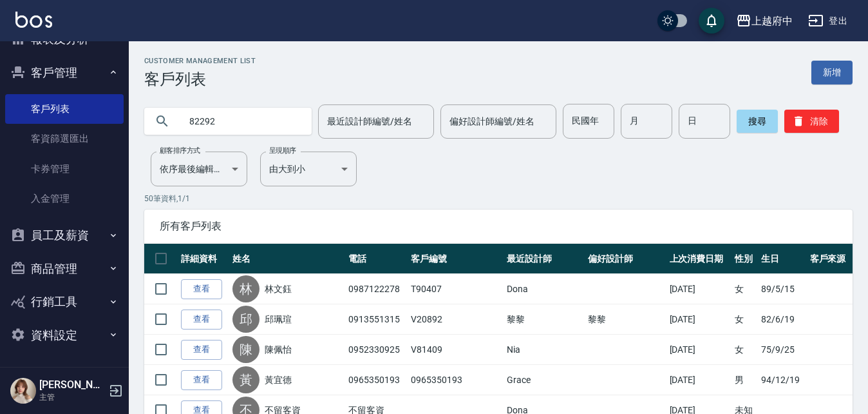  What do you see at coordinates (34, 20) in the screenshot?
I see `img: Logo` at bounding box center [34, 20].